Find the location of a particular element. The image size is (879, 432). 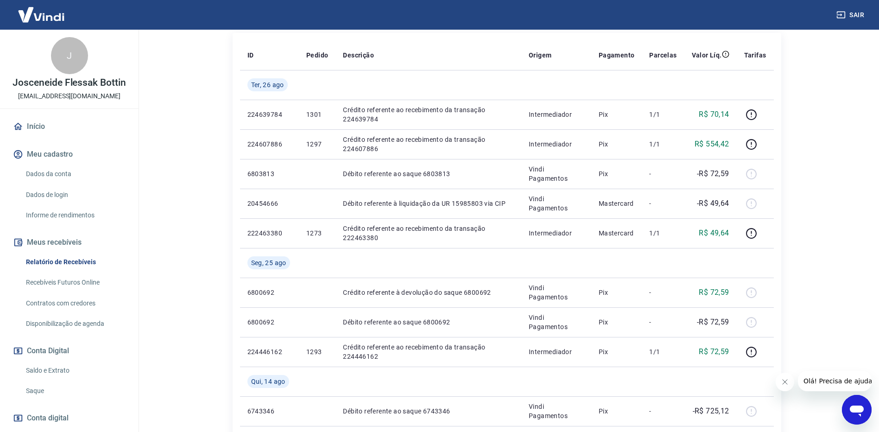

button: Conta Digital is located at coordinates (69, 351).